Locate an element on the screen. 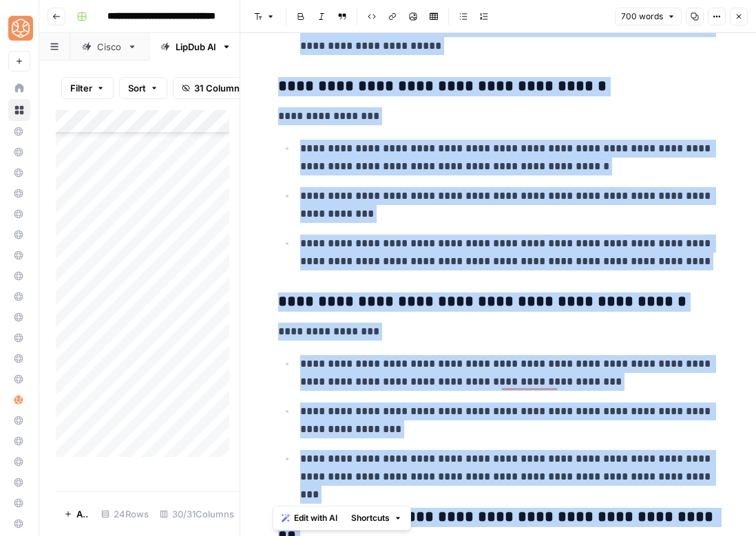 The image size is (756, 536). span: Edit with AI is located at coordinates (316, 518).